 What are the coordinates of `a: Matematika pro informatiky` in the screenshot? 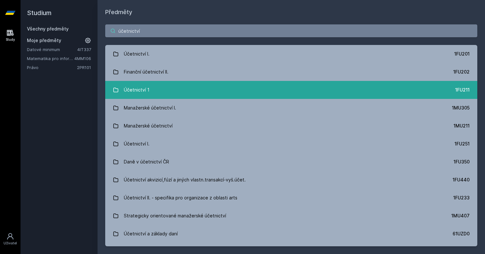 It's located at (51, 58).